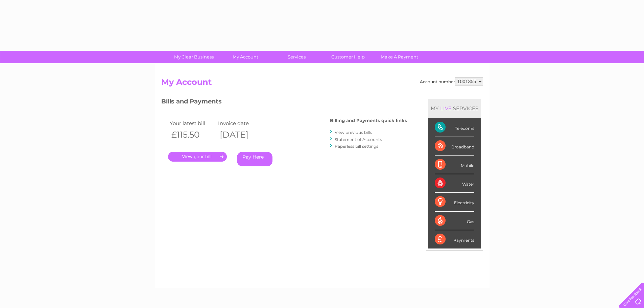  I want to click on a: Make A Payment, so click(399, 57).